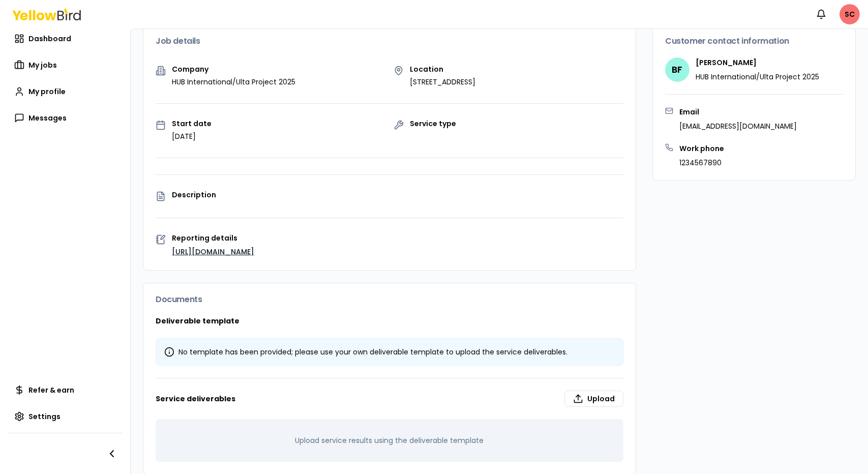 This screenshot has height=474, width=868. What do you see at coordinates (433, 123) in the screenshot?
I see `p: Service type` at bounding box center [433, 123].